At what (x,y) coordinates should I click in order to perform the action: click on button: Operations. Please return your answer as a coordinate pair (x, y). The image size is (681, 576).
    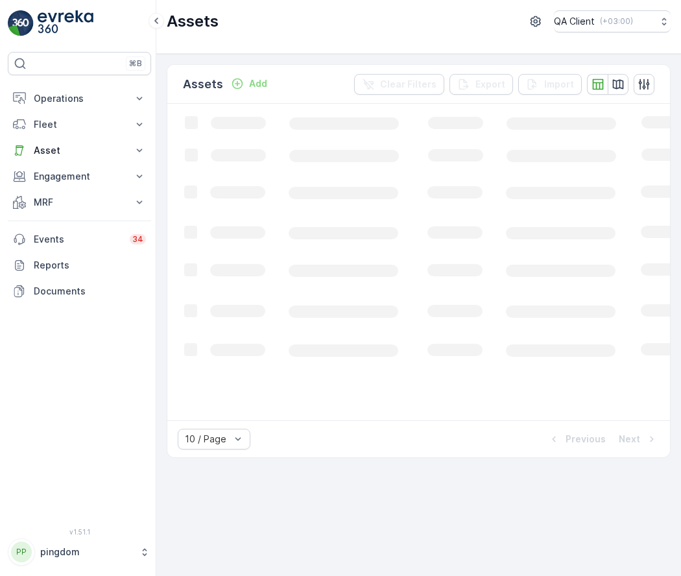
    Looking at the image, I should click on (79, 99).